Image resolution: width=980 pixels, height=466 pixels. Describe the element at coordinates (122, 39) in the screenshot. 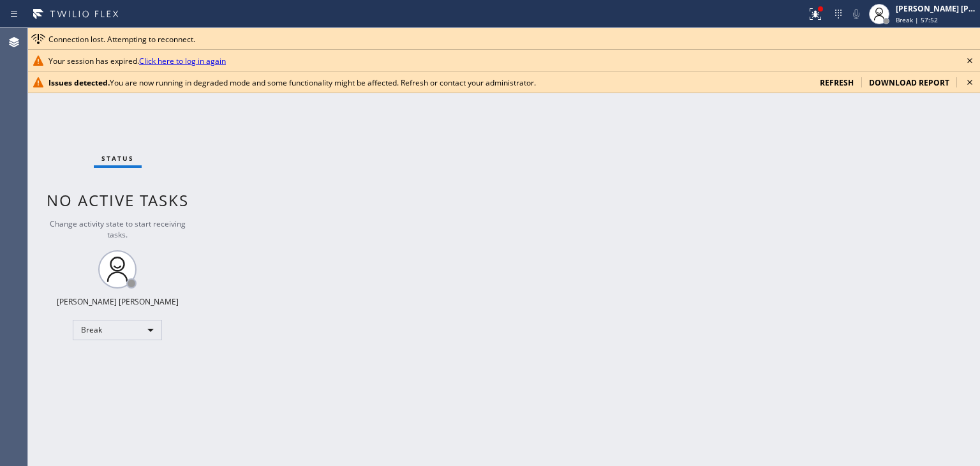

I see `span: Connection lost. Attempting to reconnect.` at that location.